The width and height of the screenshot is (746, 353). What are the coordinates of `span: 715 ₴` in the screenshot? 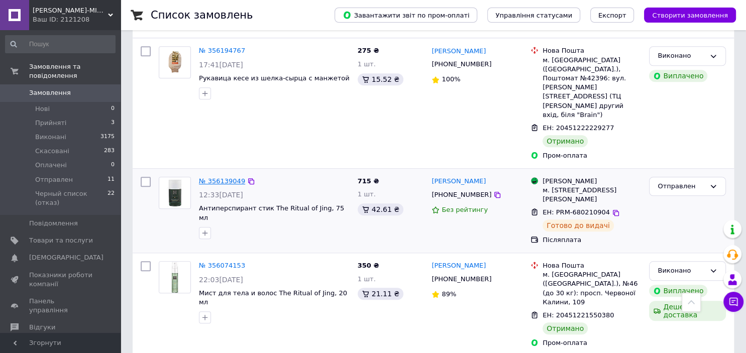 It's located at (368, 181).